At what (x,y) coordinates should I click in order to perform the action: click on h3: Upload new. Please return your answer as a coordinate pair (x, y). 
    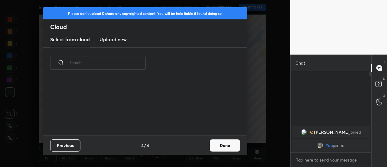
    Looking at the image, I should click on (113, 39).